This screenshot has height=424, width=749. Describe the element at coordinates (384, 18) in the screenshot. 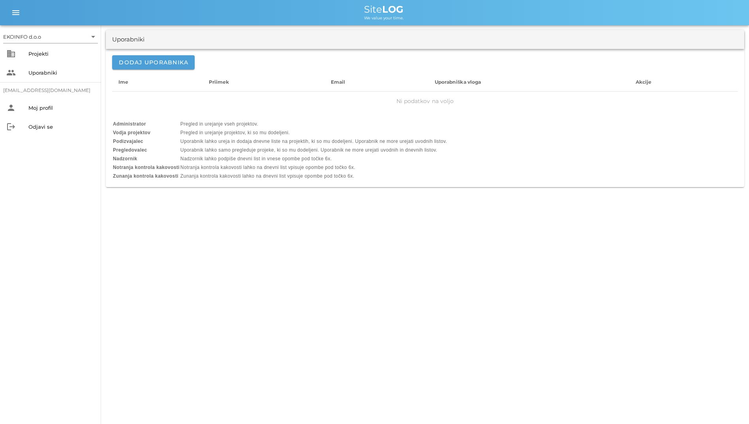

I see `span: We value your time.` at that location.